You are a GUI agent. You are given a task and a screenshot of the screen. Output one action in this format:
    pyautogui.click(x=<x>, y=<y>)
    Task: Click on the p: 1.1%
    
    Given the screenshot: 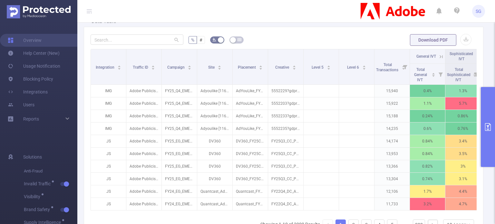 What is the action you would take?
    pyautogui.click(x=427, y=103)
    